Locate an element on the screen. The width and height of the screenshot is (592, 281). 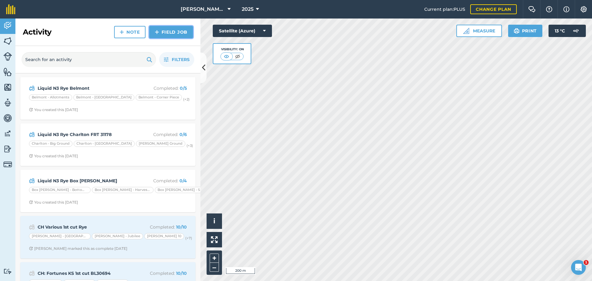
div: Charlton - Big Ground is located at coordinates (51, 144).